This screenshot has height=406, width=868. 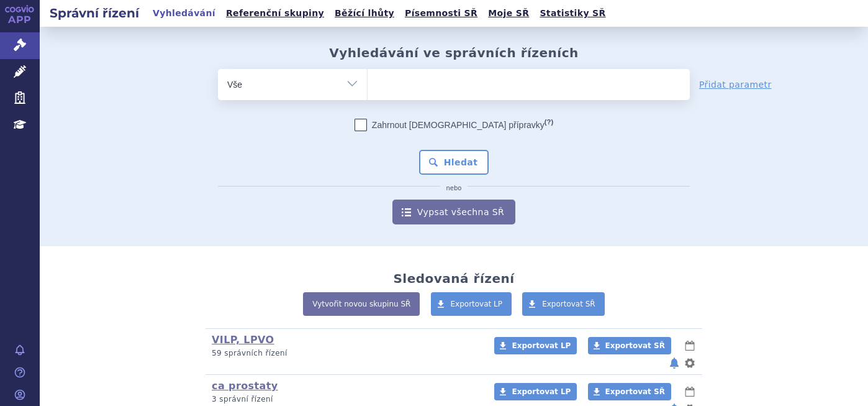 What do you see at coordinates (454, 53) in the screenshot?
I see `h2: Vyhledávání ve správních řízeních` at bounding box center [454, 53].